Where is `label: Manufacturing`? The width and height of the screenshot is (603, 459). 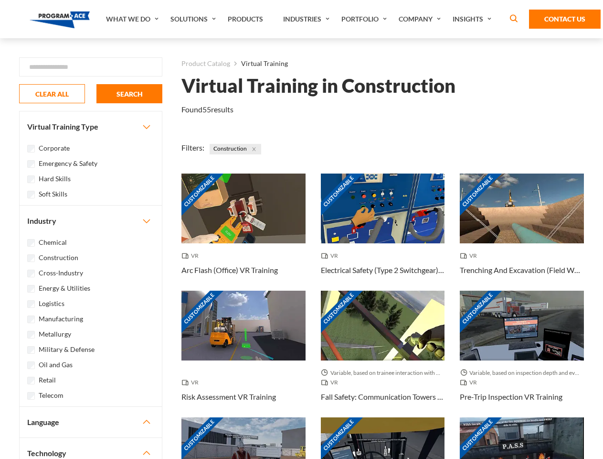
label: Manufacturing is located at coordinates (61, 319).